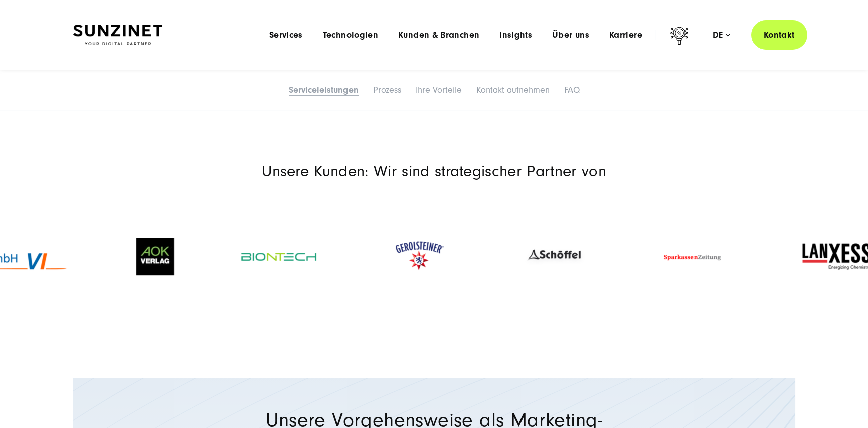 Image resolution: width=868 pixels, height=428 pixels. What do you see at coordinates (694, 257) in the screenshot?
I see `img: Kundenlogo SparkassenZeitung - Digitalagentur SUNZINET` at bounding box center [694, 257].